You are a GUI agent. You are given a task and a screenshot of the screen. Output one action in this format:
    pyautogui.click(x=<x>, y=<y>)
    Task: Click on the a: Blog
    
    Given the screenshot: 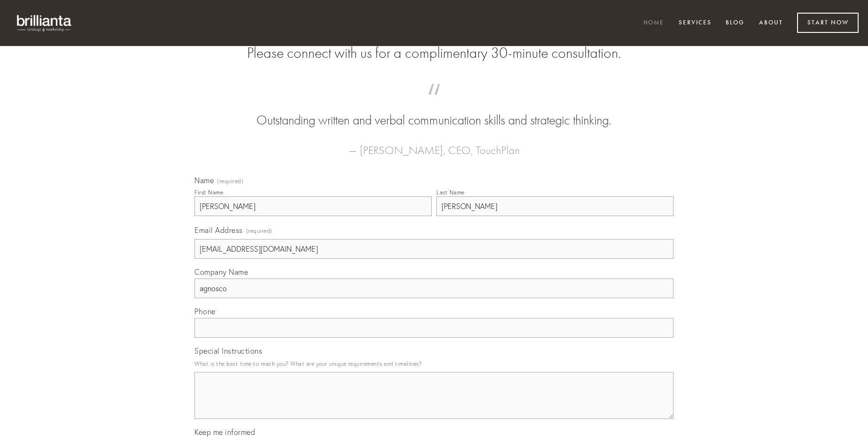 What is the action you would take?
    pyautogui.click(x=735, y=23)
    